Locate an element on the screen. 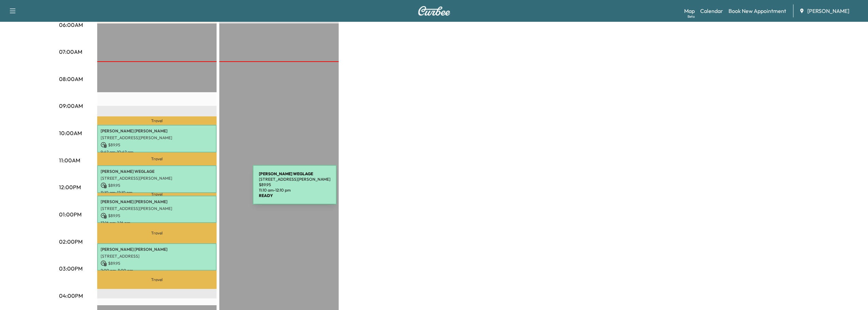  a: Book New Appointment is located at coordinates (757, 11).